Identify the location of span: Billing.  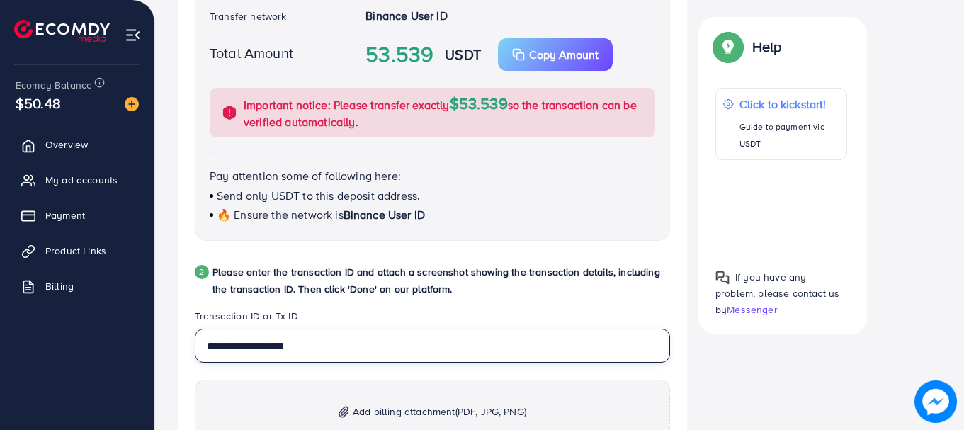
(59, 286).